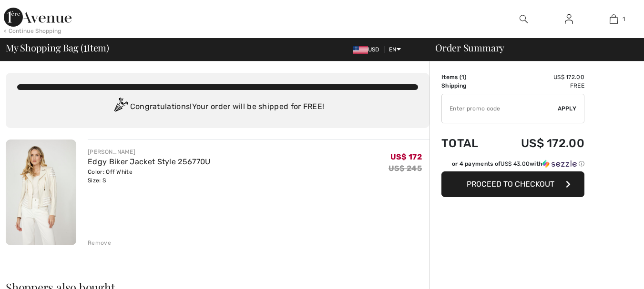 The image size is (644, 289). Describe the element at coordinates (467, 144) in the screenshot. I see `td: Total` at that location.